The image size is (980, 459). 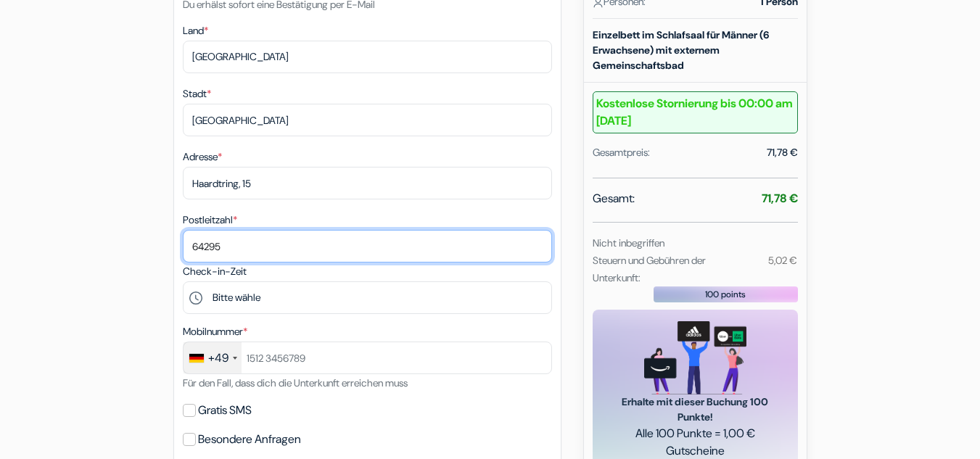 I want to click on span: Gesamt:, so click(x=613, y=199).